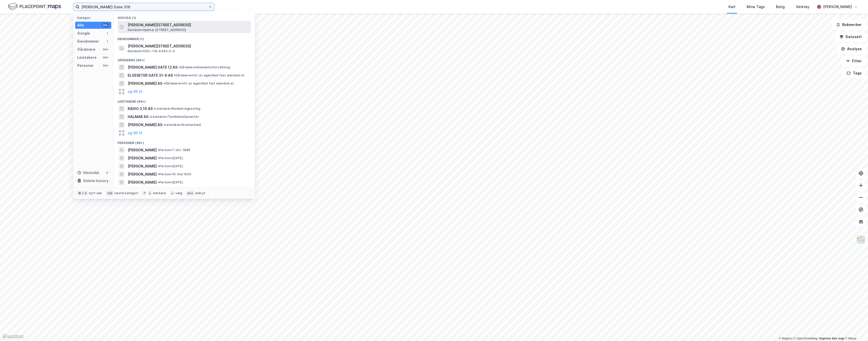 This screenshot has height=341, width=868. I want to click on span: Leietaker • Grunnarbeid, so click(182, 125).